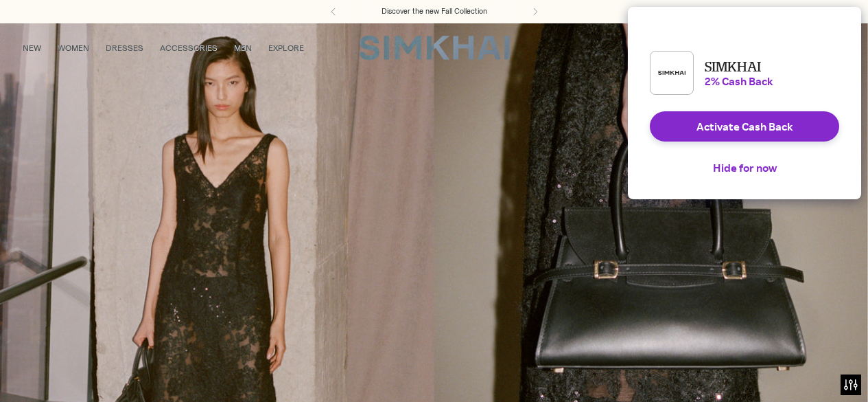  I want to click on a: Discover the new Fall Collection, so click(435, 12).